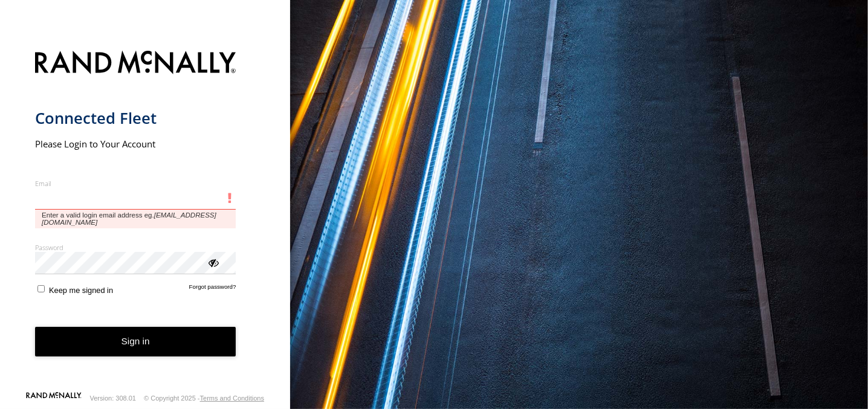 This screenshot has width=868, height=409. Describe the element at coordinates (136, 219) in the screenshot. I see `span: Enter a valid login email address eg.` at that location.